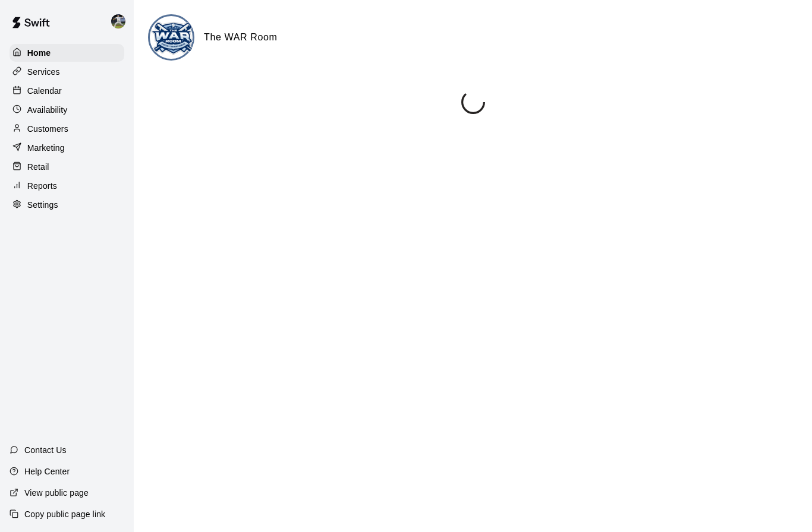  I want to click on p: Home, so click(40, 53).